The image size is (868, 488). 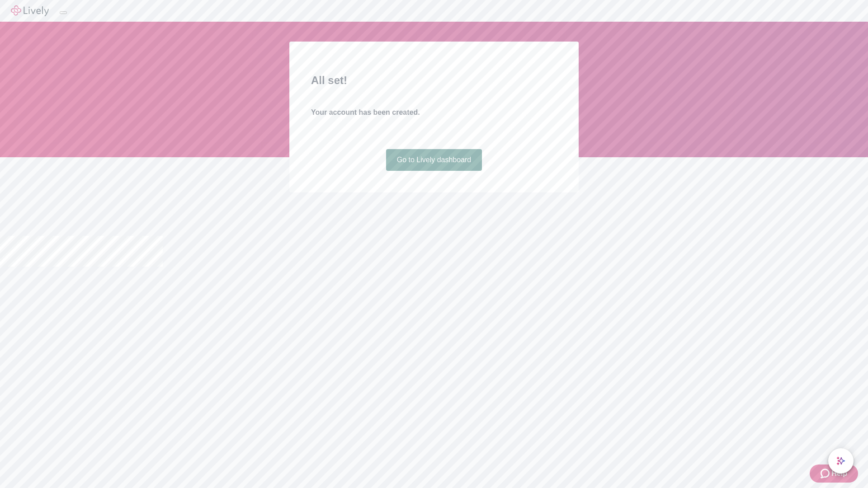 What do you see at coordinates (833, 474) in the screenshot?
I see `button: Zendesk support iconHelp` at bounding box center [833, 474].